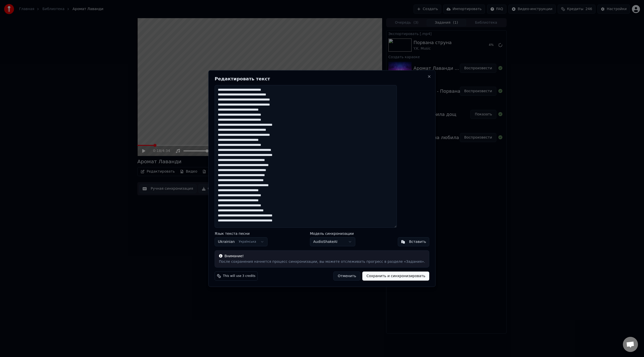 The height and width of the screenshot is (357, 644). I want to click on button: Сохранить и синхронизировать, so click(396, 276).